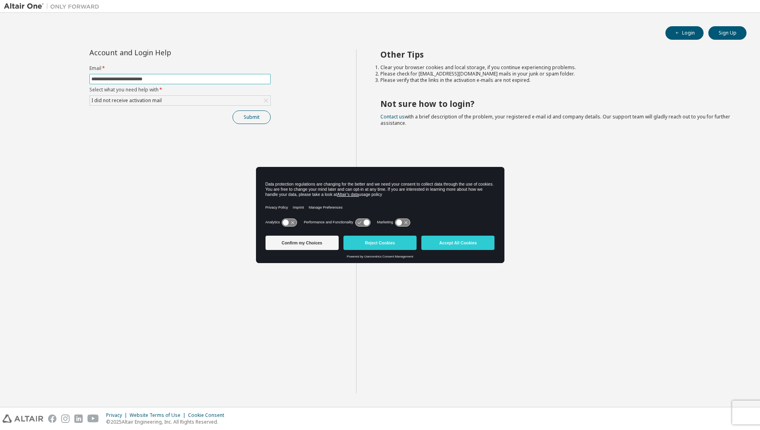 The height and width of the screenshot is (430, 760). I want to click on a: Contact us, so click(392, 116).